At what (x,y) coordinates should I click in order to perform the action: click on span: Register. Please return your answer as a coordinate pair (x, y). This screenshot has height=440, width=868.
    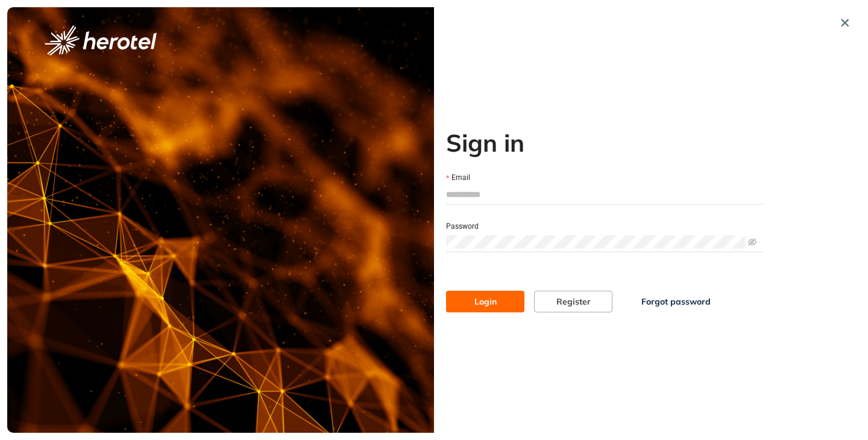
    Looking at the image, I should click on (573, 302).